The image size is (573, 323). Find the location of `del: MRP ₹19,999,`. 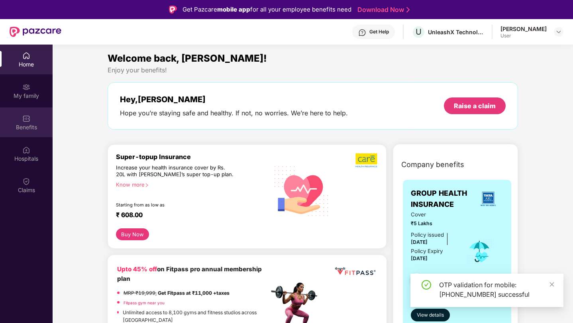

del: MRP ₹19,999, is located at coordinates (140, 293).